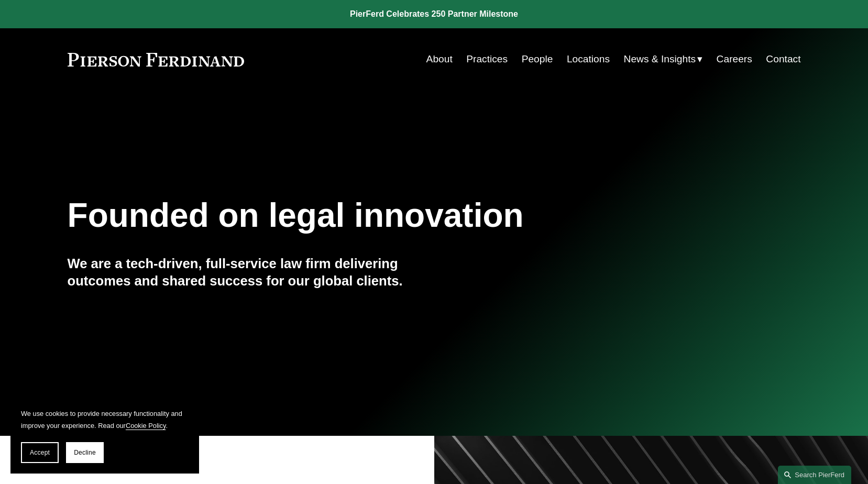 This screenshot has width=868, height=484. What do you see at coordinates (85, 453) in the screenshot?
I see `span: Decline` at bounding box center [85, 453].